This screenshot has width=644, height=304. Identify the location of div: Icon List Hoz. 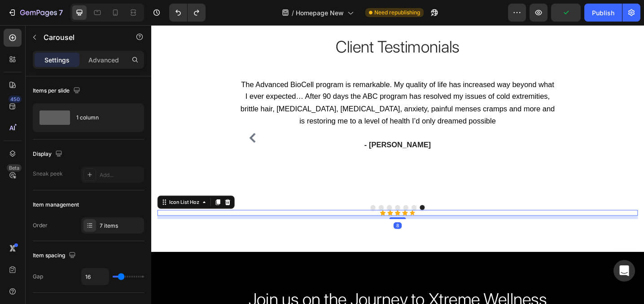
(36, 193).